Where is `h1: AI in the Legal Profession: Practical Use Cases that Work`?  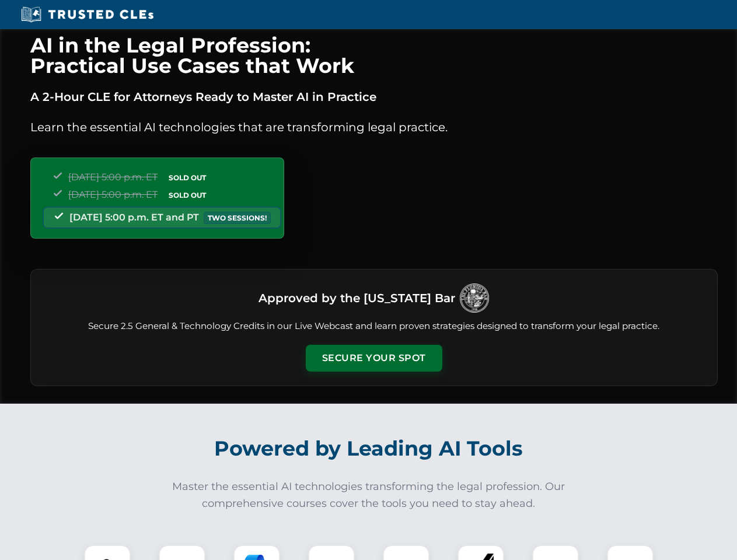 h1: AI in the Legal Profession: Practical Use Cases that Work is located at coordinates (375, 56).